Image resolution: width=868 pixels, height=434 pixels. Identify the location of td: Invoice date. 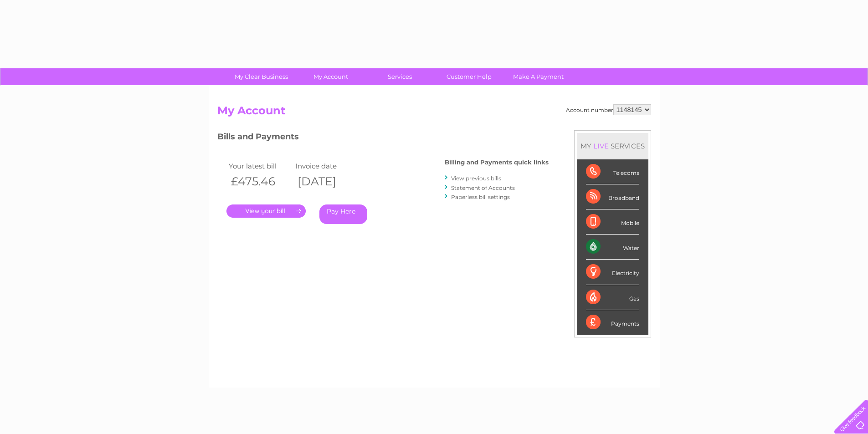
(327, 166).